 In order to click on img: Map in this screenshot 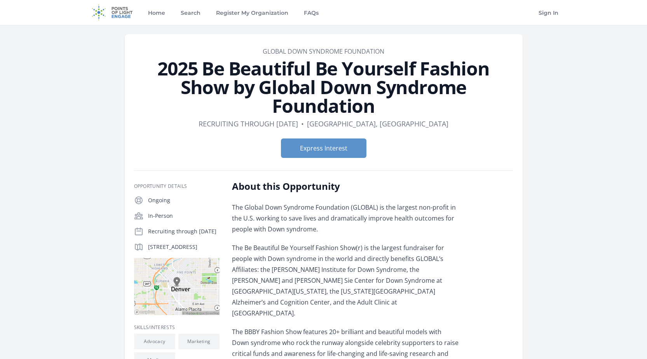, I will do `click(177, 286)`.